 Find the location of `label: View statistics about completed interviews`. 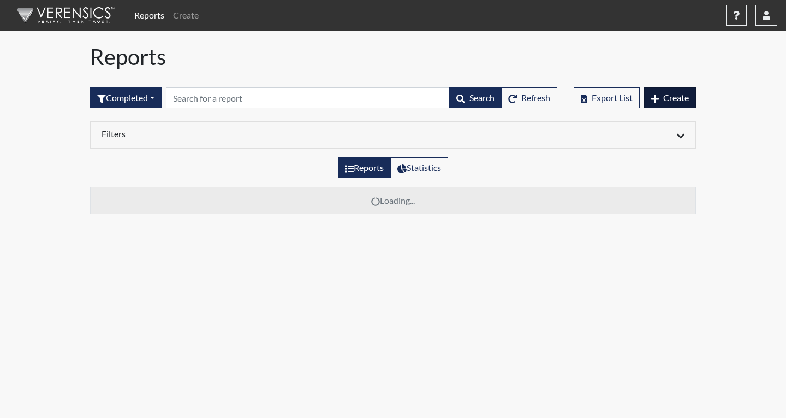

label: View statistics about completed interviews is located at coordinates (419, 168).